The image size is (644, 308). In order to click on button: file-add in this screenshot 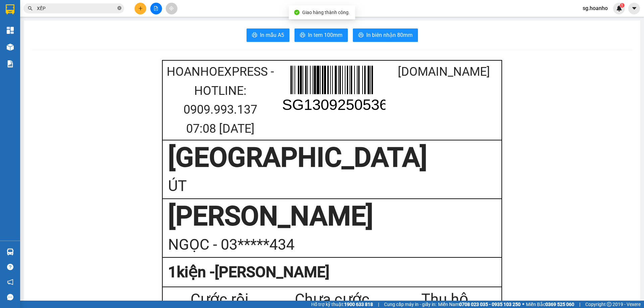, I will do `click(156, 8)`.